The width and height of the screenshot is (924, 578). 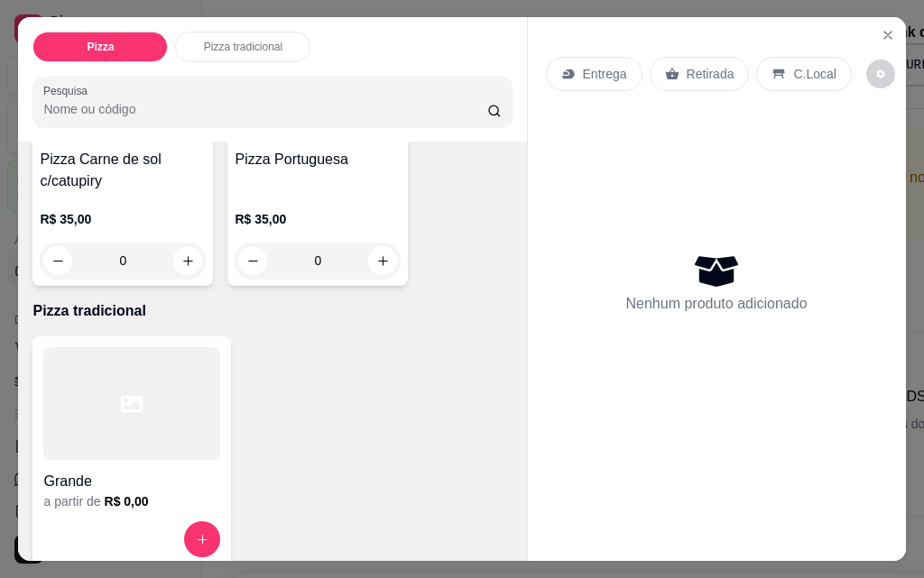 I want to click on h6: R$ 0,00, so click(x=126, y=501).